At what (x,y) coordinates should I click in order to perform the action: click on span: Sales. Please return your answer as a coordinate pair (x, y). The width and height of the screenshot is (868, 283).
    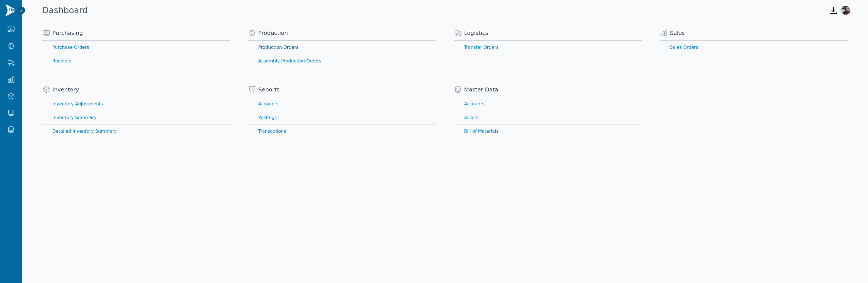
    Looking at the image, I should click on (677, 33).